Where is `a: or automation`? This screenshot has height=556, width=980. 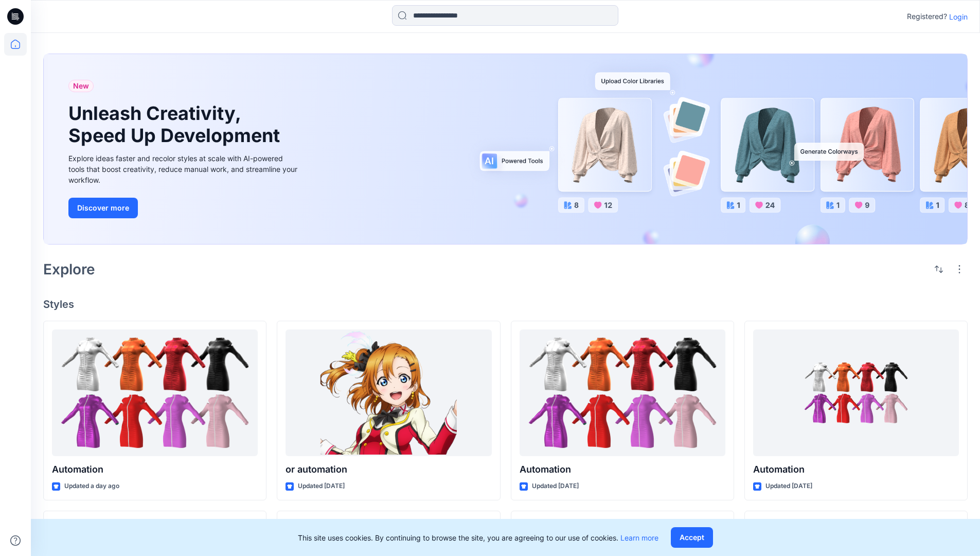
a: or automation is located at coordinates (388, 393).